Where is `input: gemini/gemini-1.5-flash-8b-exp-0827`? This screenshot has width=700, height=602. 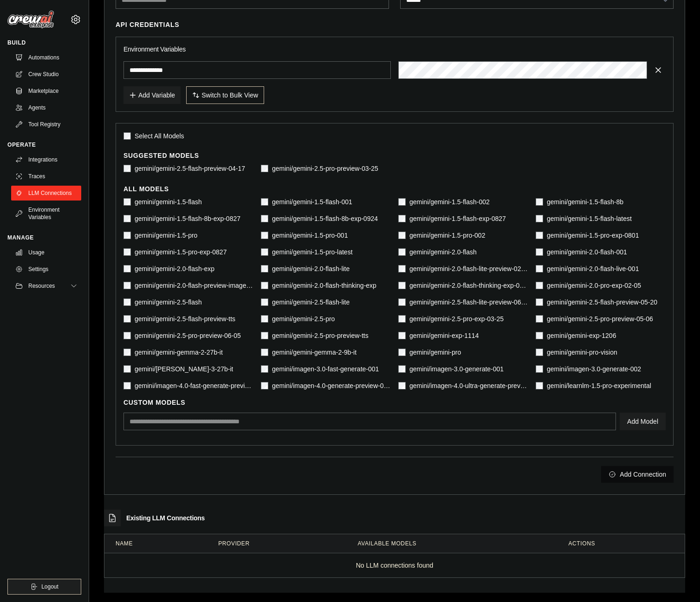 input: gemini/gemini-1.5-flash-8b-exp-0827 is located at coordinates (127, 219).